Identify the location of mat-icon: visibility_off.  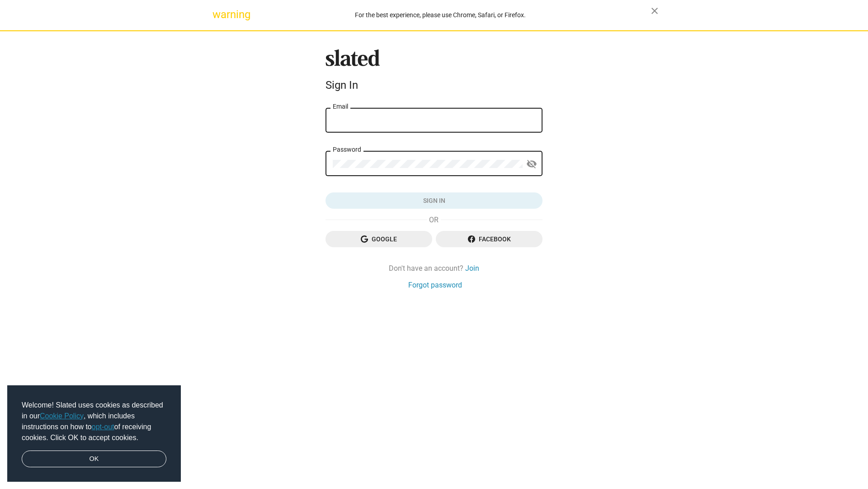
(532, 163).